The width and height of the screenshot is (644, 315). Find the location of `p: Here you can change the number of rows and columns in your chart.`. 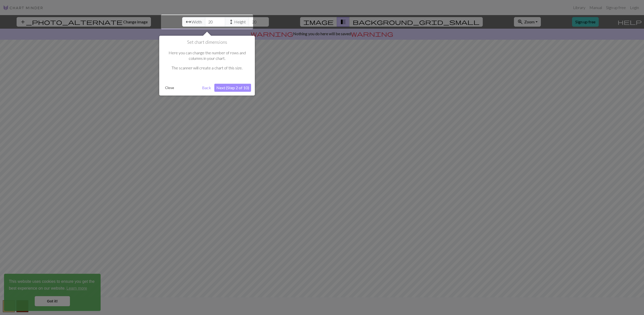

p: Here you can change the number of rows and columns in your chart. is located at coordinates (207, 56).